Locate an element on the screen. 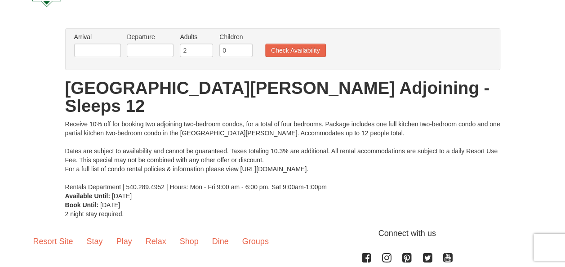  label: Arrival is located at coordinates (98, 37).